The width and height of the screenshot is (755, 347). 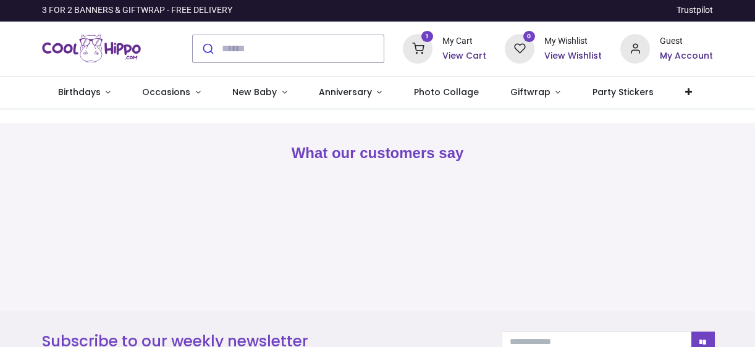 What do you see at coordinates (418, 48) in the screenshot?
I see `a: 1` at bounding box center [418, 48].